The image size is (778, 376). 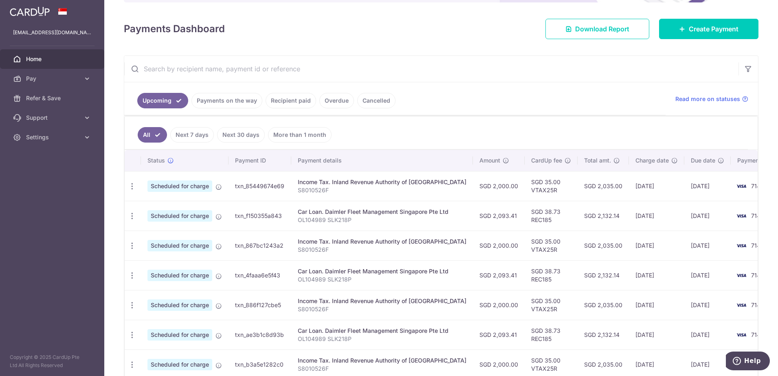 I want to click on input: Search by recipient name, payment id or reference, so click(x=431, y=69).